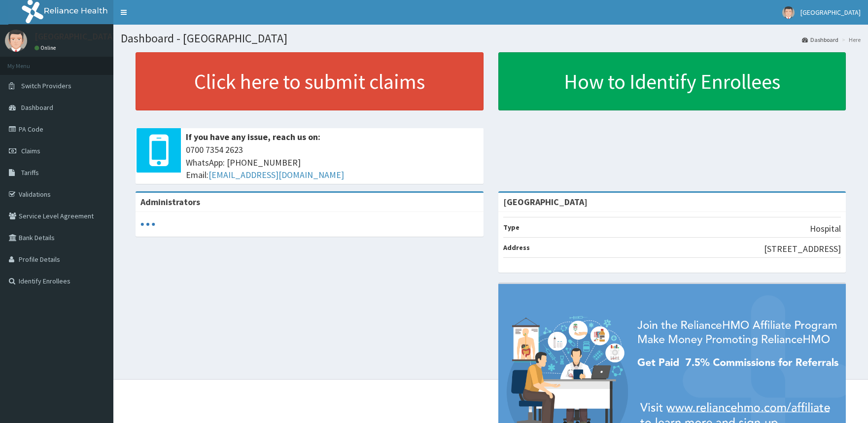 The height and width of the screenshot is (423, 868). Describe the element at coordinates (170, 201) in the screenshot. I see `b: Administrators` at that location.